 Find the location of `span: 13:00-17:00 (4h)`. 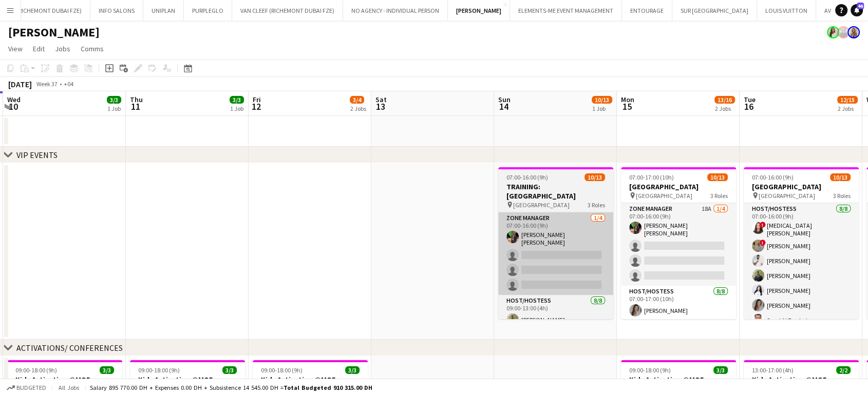

span: 13:00-17:00 (4h) is located at coordinates (772, 370).